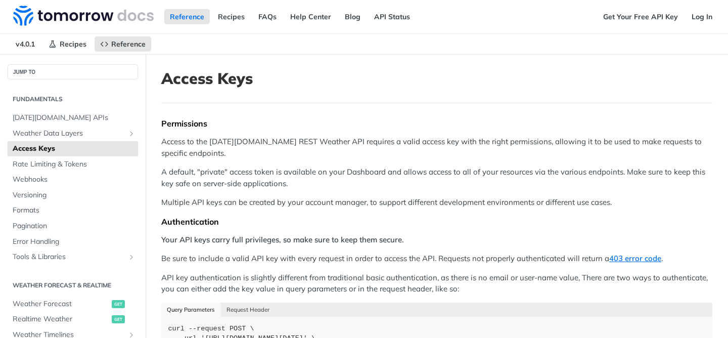 Image resolution: width=728 pixels, height=338 pixels. What do you see at coordinates (437, 258) in the screenshot?
I see `p: Be sure to include a valid API key with every request in order to access the API. Requests not pr...` at bounding box center [437, 258].